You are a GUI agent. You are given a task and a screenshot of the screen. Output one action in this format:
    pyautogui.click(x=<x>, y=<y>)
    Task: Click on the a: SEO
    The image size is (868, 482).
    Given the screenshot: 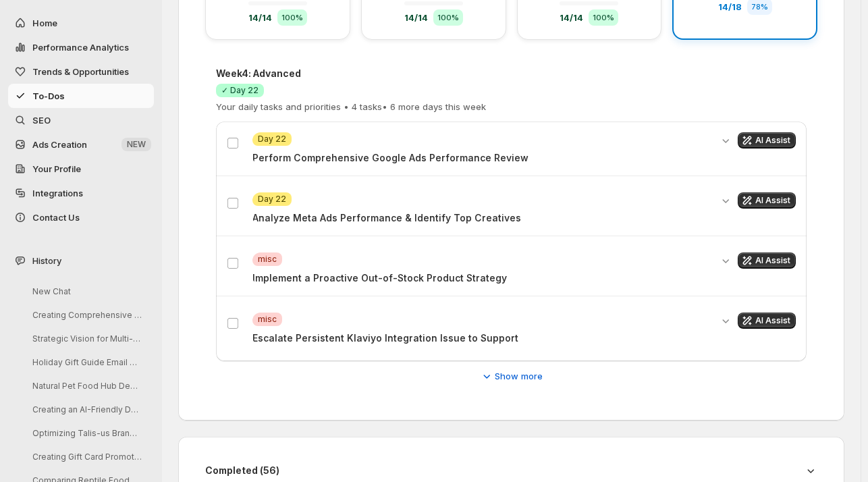 What is the action you would take?
    pyautogui.click(x=81, y=120)
    